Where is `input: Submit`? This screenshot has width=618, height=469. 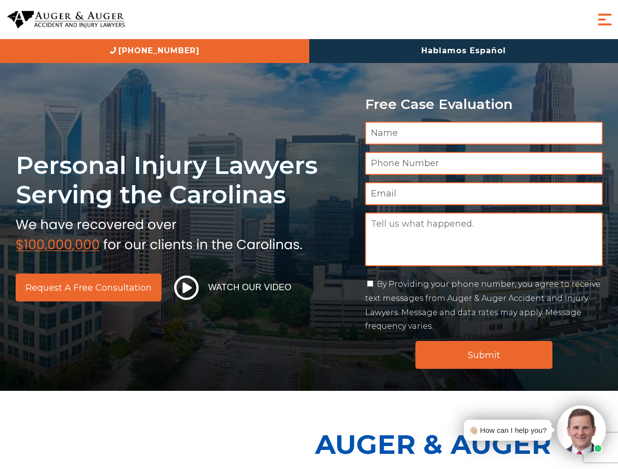
input: Submit is located at coordinates (484, 355).